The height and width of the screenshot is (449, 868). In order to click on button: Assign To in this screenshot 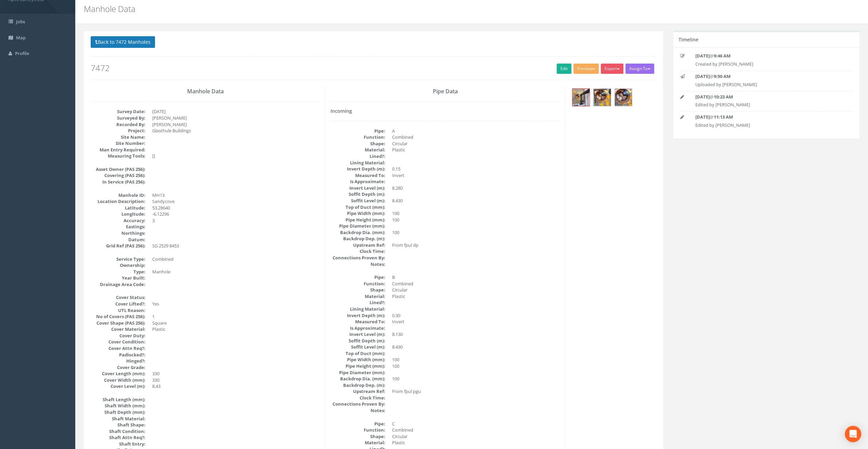, I will do `click(640, 69)`.